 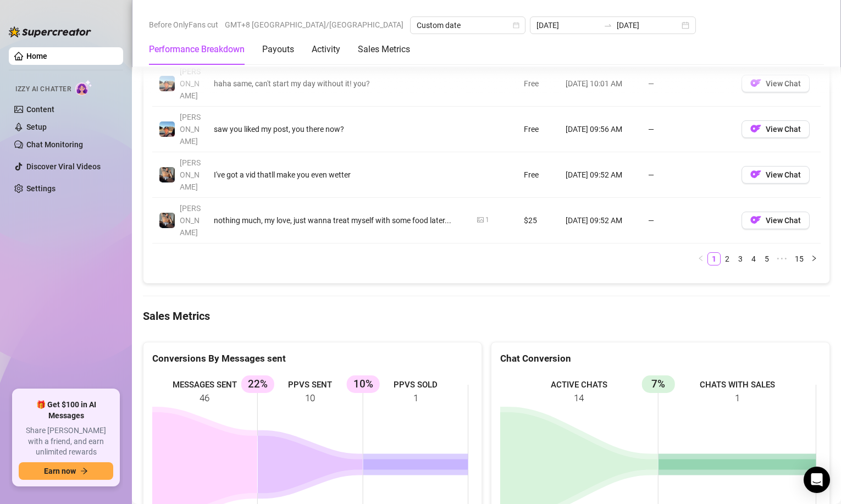 I want to click on li: Next 5 Pages, so click(x=782, y=259).